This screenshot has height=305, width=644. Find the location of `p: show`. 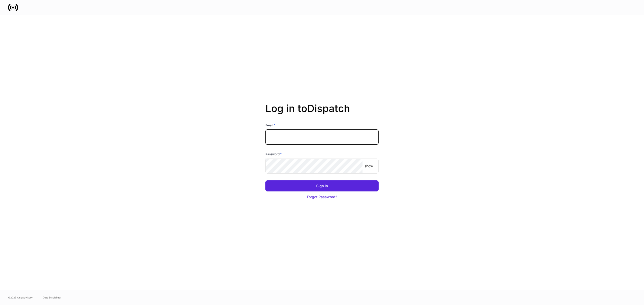

p: show is located at coordinates (369, 166).